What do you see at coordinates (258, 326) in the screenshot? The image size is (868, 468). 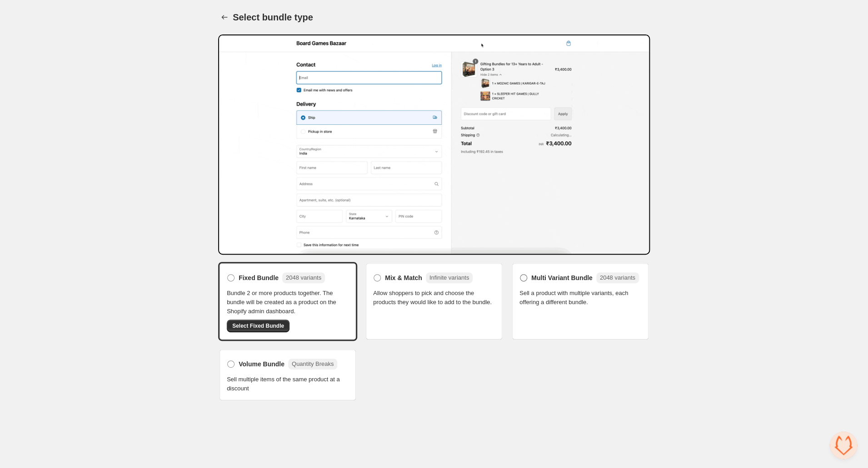 I see `button: Select Fixed Bundle` at bounding box center [258, 326].